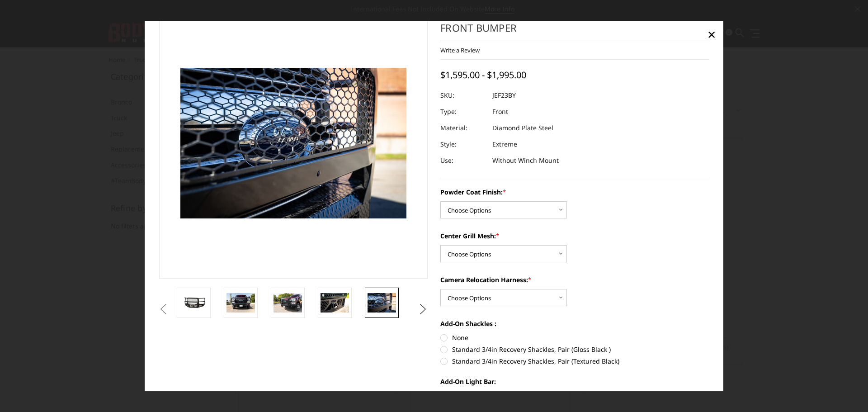  What do you see at coordinates (463, 112) in the screenshot?
I see `dt: Type:` at bounding box center [463, 112].